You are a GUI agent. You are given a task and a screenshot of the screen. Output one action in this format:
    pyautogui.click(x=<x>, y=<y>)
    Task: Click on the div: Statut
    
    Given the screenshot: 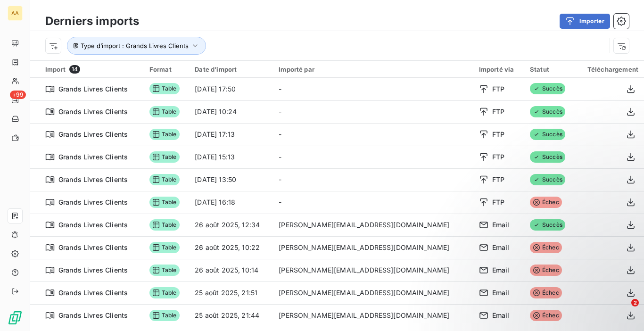 What is the action you would take?
    pyautogui.click(x=549, y=69)
    